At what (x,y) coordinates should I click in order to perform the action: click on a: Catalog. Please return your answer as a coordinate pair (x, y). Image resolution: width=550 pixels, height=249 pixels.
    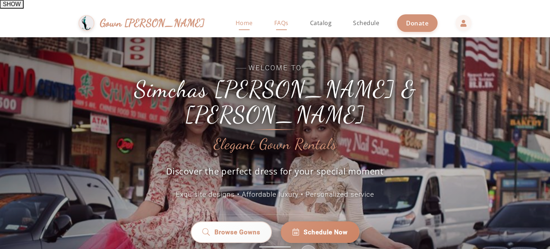
    Looking at the image, I should click on (321, 23).